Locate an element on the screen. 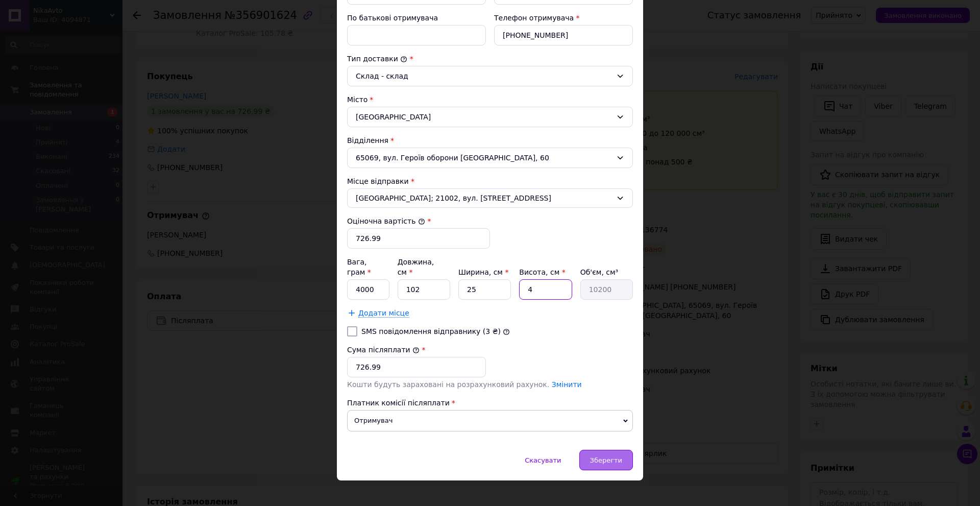 Image resolution: width=980 pixels, height=506 pixels. label: SMS повідомлення відправнику (3 ₴) is located at coordinates (431, 331).